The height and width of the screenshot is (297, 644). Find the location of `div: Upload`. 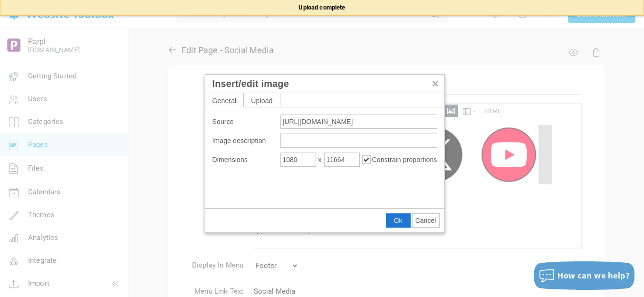

div: Upload is located at coordinates (262, 100).